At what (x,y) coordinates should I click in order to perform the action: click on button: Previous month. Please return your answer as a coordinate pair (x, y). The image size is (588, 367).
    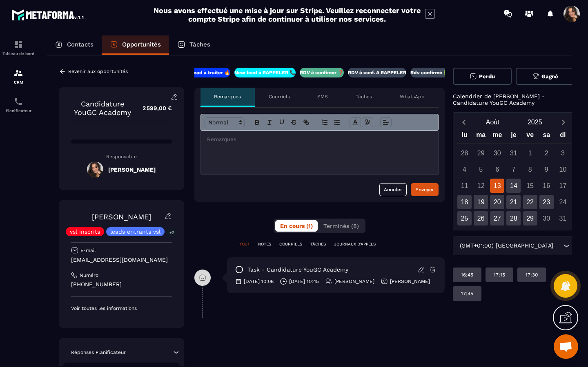
    Looking at the image, I should click on (464, 122).